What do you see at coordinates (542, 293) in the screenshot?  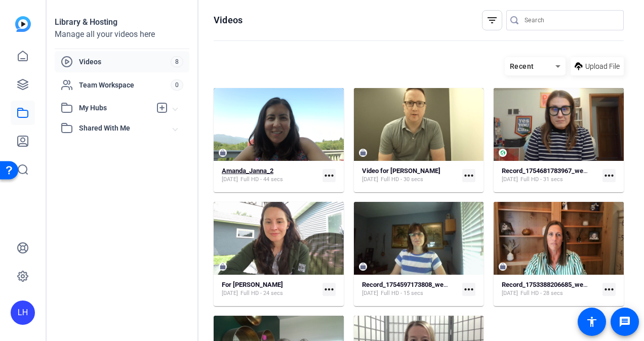 I see `span: Full HD - 28 secs` at bounding box center [542, 293].